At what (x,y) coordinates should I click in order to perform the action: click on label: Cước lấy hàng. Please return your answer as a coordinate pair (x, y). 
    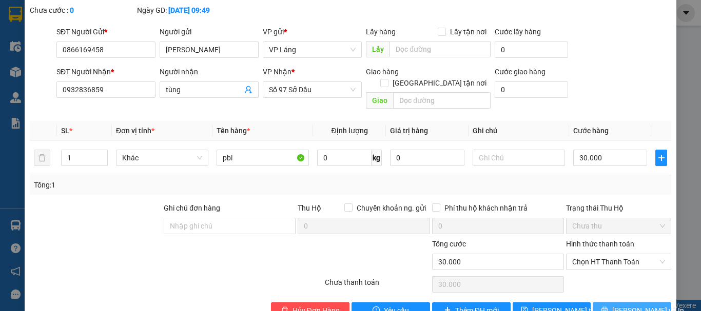
    Looking at the image, I should click on (518, 32).